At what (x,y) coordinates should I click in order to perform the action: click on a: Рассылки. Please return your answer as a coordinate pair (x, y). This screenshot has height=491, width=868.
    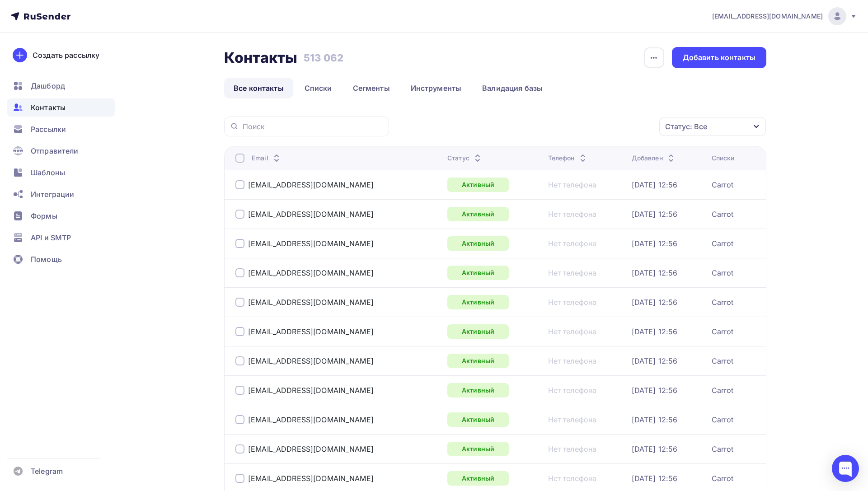
    Looking at the image, I should click on (61, 129).